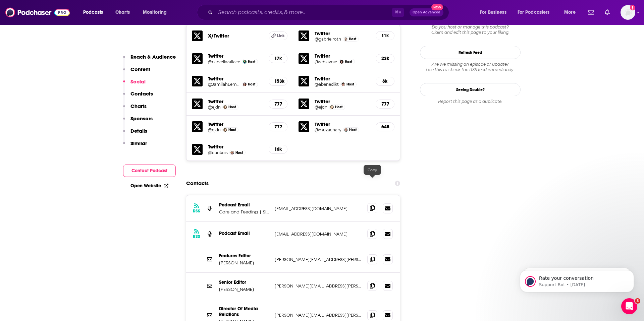  What do you see at coordinates (628, 13) in the screenshot?
I see `img: User Profile` at bounding box center [628, 13].